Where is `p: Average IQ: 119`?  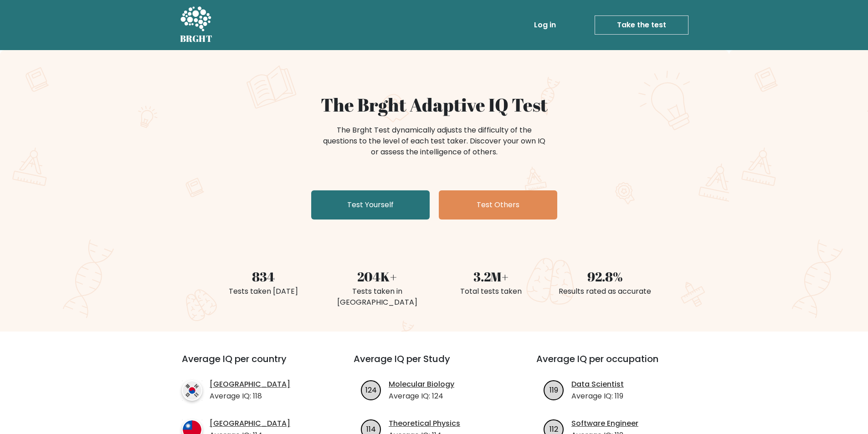 p: Average IQ: 119 is located at coordinates (597, 396).